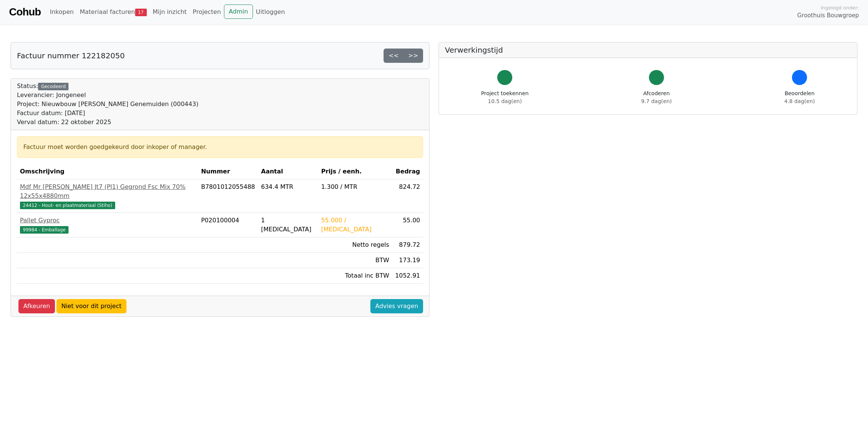 This screenshot has height=439, width=868. I want to click on div: Factuur moet worden goedgekeurd door inkoper of manager., so click(220, 147).